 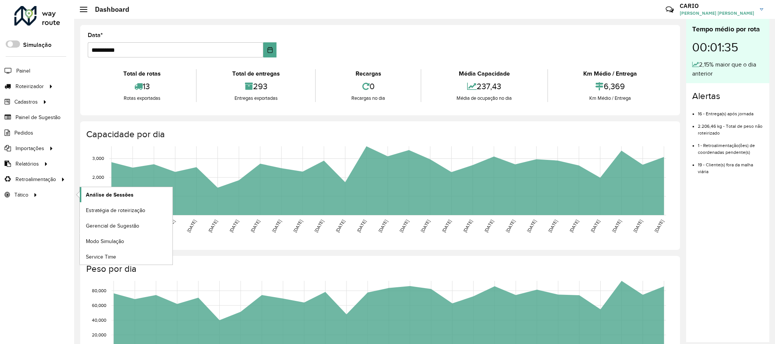 I want to click on div: Média de ocupação no dia, so click(x=484, y=98).